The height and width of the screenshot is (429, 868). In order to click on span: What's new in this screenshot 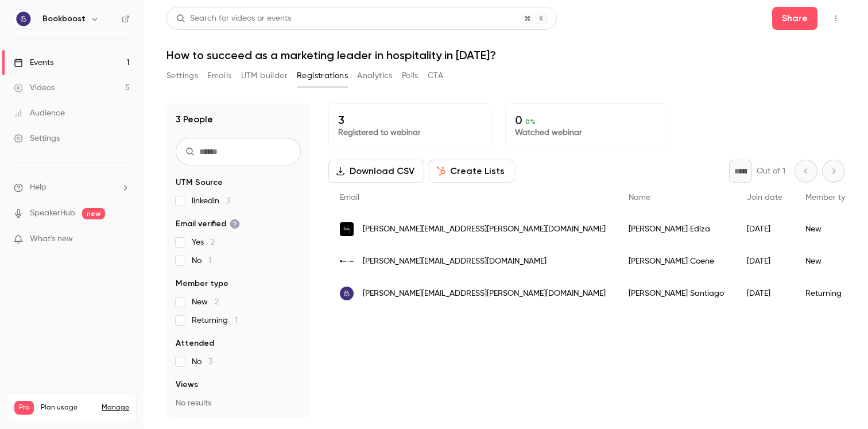, I will do `click(51, 239)`.